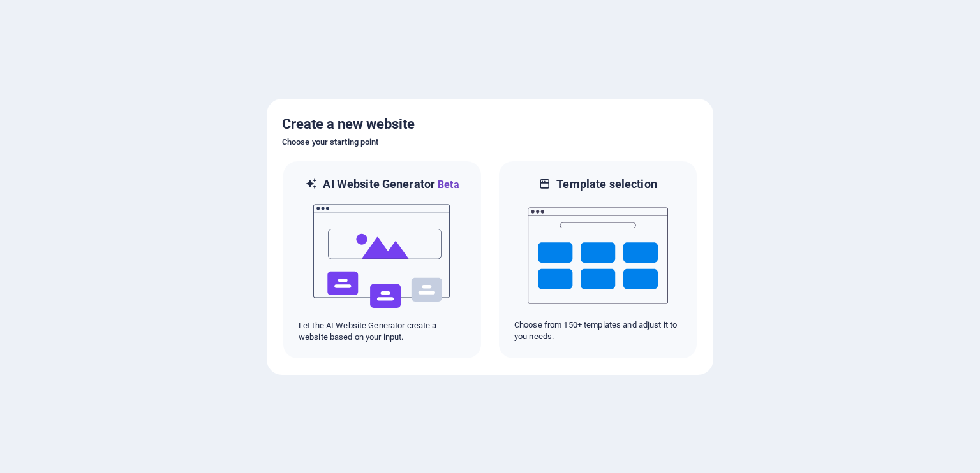 The height and width of the screenshot is (473, 980). Describe the element at coordinates (382, 256) in the screenshot. I see `img: ai` at that location.